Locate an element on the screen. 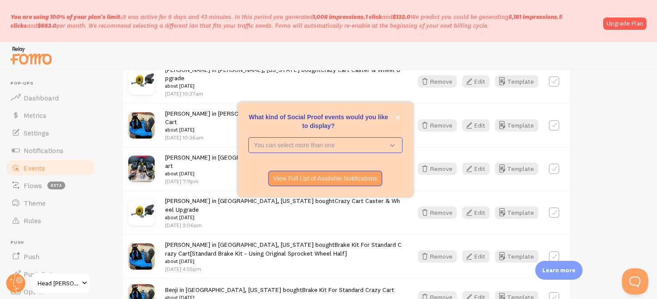 The height and width of the screenshot is (299, 657). span: You are using 100% of your plan's limit. is located at coordinates (66, 17).